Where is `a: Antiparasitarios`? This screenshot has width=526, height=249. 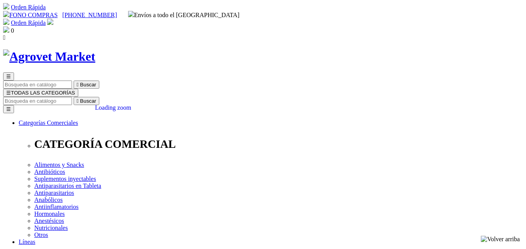 a: Antiparasitarios is located at coordinates (54, 193).